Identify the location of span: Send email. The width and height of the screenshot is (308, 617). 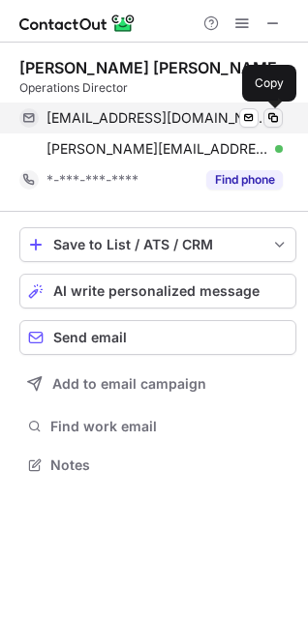
(90, 338).